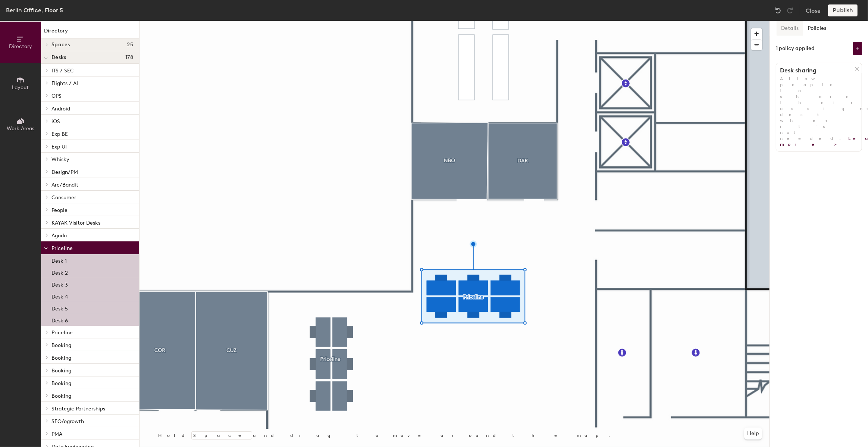  Describe the element at coordinates (34, 10) in the screenshot. I see `div: Berlin Office, Floor 5` at that location.